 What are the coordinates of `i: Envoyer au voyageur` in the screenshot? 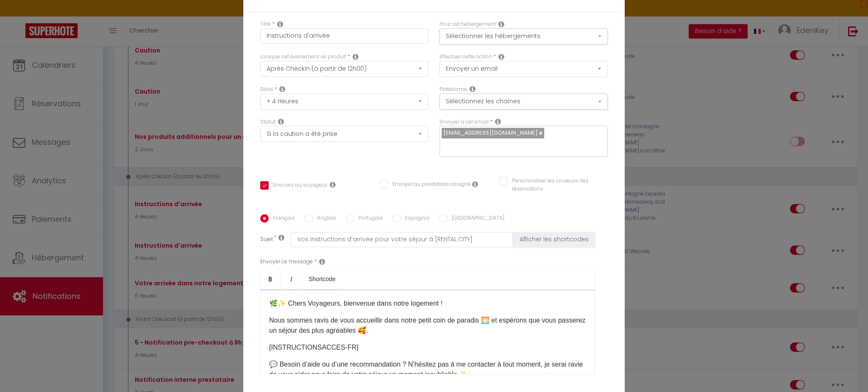 It's located at (333, 185).